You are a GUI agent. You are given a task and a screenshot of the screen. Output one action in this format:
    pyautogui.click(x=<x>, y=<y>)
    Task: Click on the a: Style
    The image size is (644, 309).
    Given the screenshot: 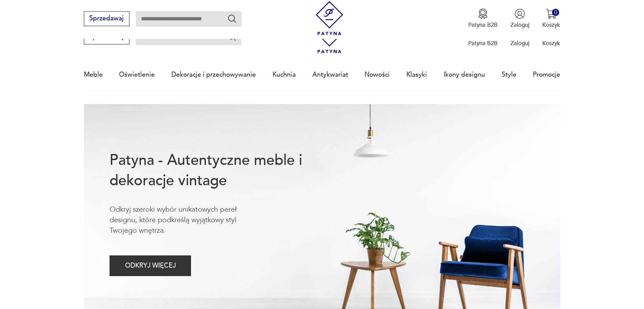 What is the action you would take?
    pyautogui.click(x=509, y=74)
    